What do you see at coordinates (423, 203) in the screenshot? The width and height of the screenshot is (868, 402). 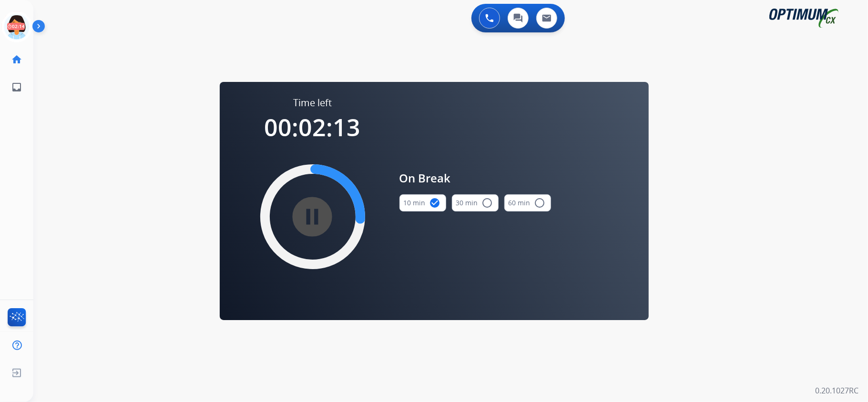 I see `button: 10 min` at bounding box center [423, 203].